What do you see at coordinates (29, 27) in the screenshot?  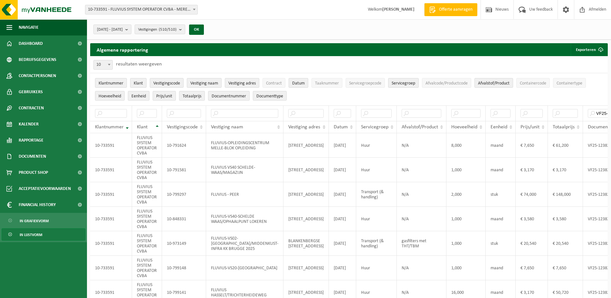 I see `span: Navigatie` at bounding box center [29, 27].